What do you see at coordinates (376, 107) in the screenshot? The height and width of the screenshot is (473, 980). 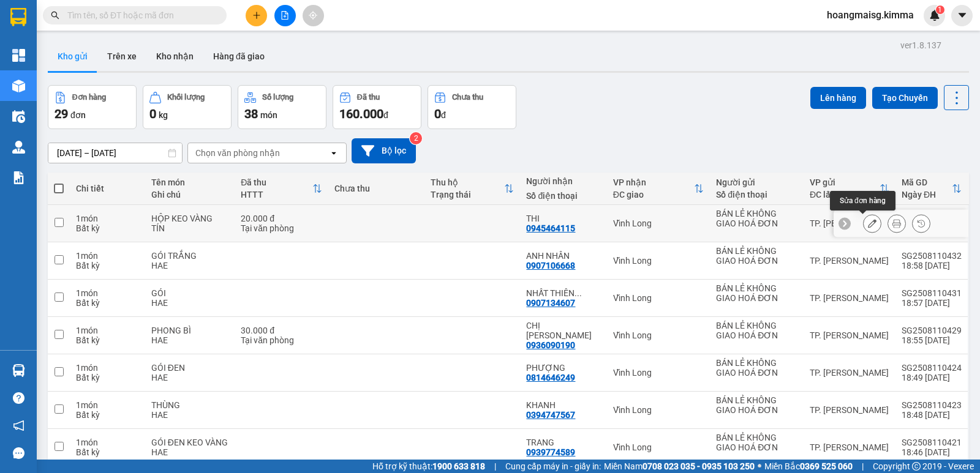 I see `button: Đã thu160.000đ` at bounding box center [376, 107].